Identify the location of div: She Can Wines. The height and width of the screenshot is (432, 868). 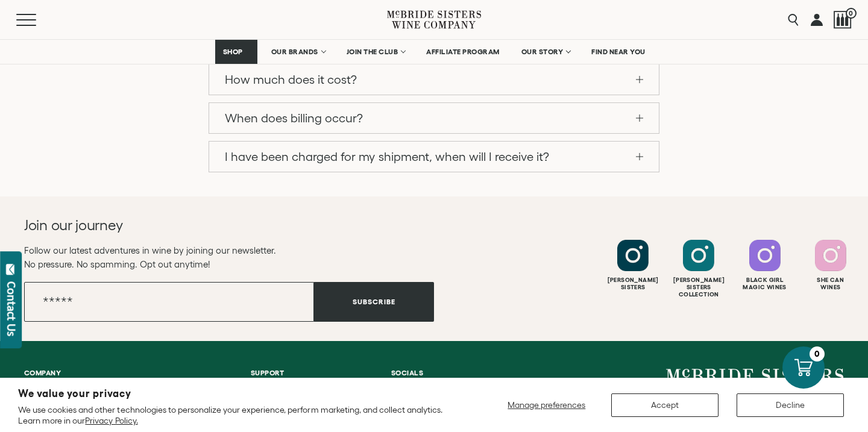
(831, 284).